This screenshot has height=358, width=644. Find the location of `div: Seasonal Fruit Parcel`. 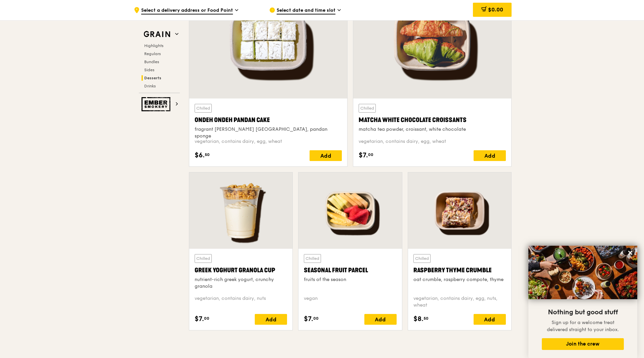

div: Seasonal Fruit Parcel is located at coordinates (350, 270).